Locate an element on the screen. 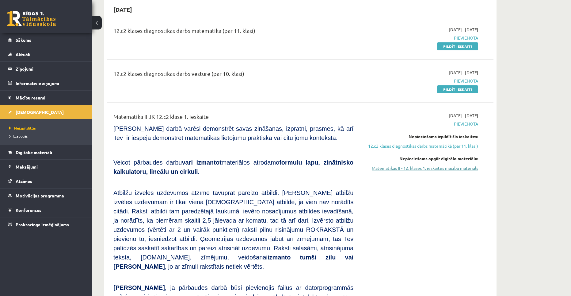 The height and width of the screenshot is (296, 571). a: 12.c2 klases diagnostikas darbs matemātikā (par 11. klasi) is located at coordinates (420, 146).